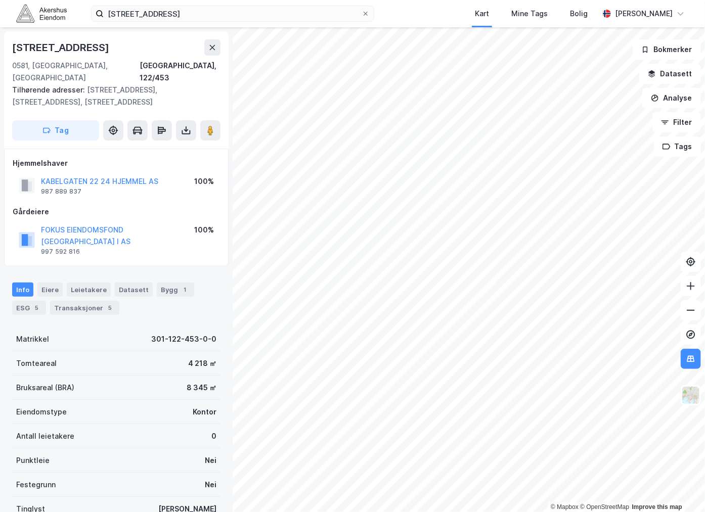 This screenshot has width=705, height=512. Describe the element at coordinates (60, 252) in the screenshot. I see `div: 997 592 816` at that location.